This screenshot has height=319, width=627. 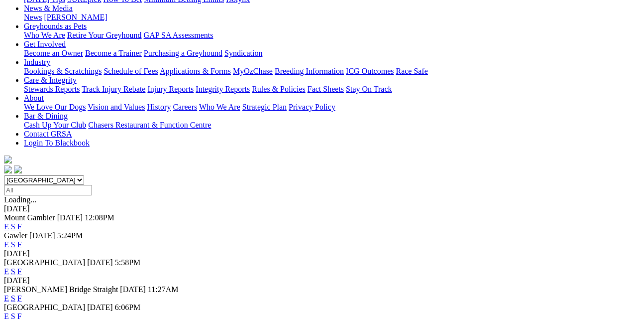 I want to click on a: ICG Outcomes, so click(x=370, y=71).